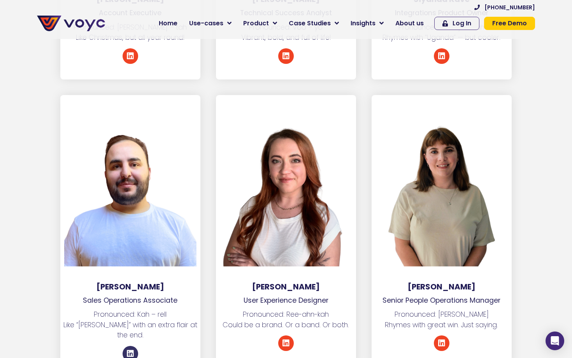 The width and height of the screenshot is (572, 358). What do you see at coordinates (509, 23) in the screenshot?
I see `a: Free Demo` at bounding box center [509, 23].